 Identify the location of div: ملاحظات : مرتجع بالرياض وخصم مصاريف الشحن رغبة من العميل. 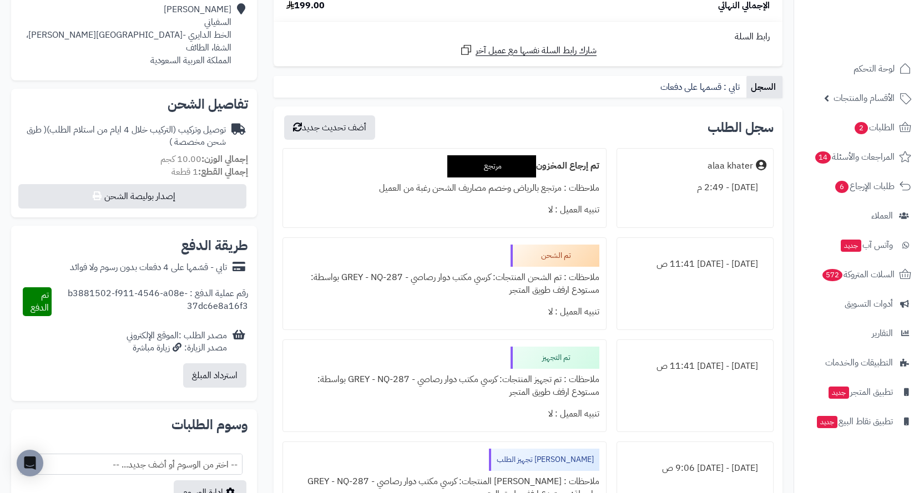
(445, 188).